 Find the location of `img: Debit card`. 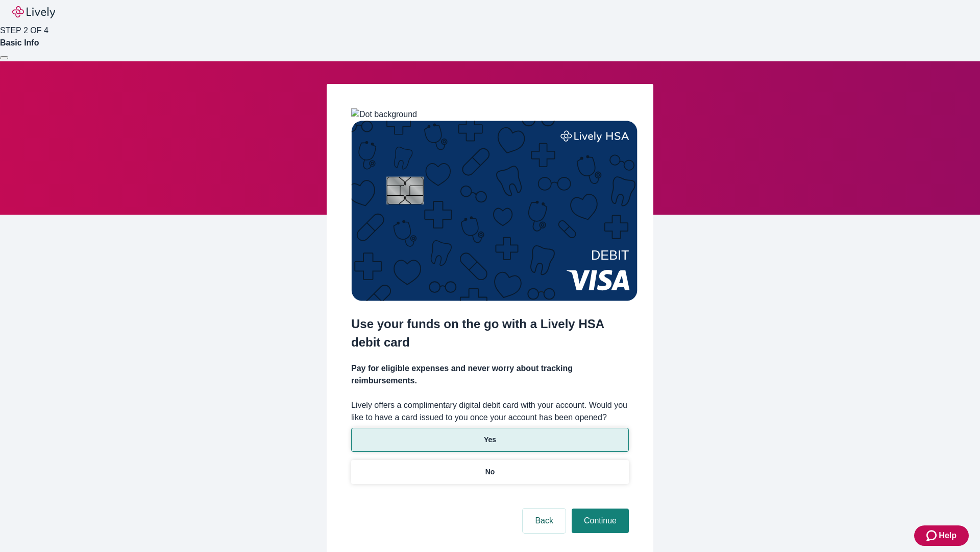

img: Debit card is located at coordinates (494, 210).